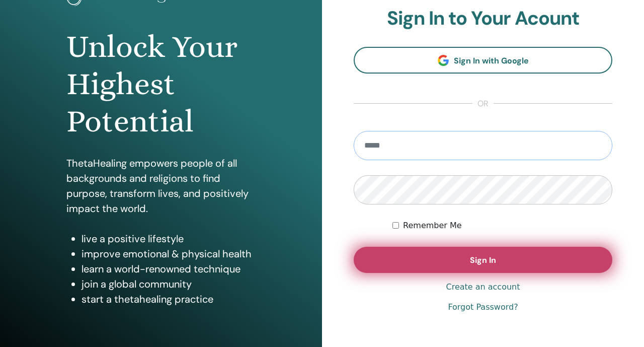 This screenshot has width=644, height=347. I want to click on li: live a positive lifestyle, so click(169, 239).